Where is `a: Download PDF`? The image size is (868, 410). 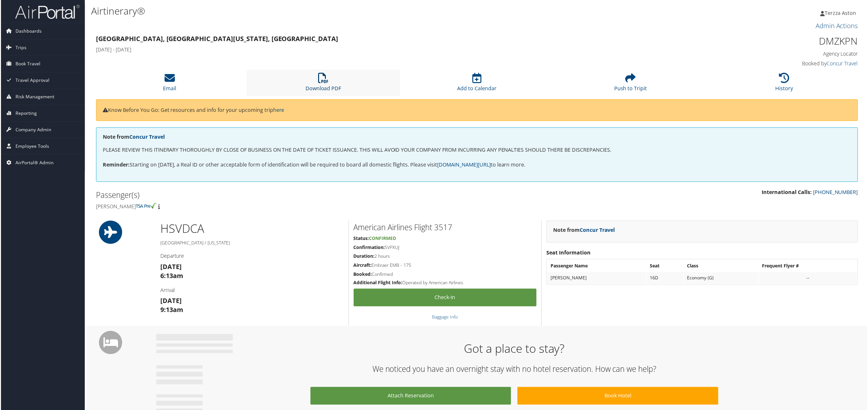 a: Download PDF is located at coordinates (323, 84).